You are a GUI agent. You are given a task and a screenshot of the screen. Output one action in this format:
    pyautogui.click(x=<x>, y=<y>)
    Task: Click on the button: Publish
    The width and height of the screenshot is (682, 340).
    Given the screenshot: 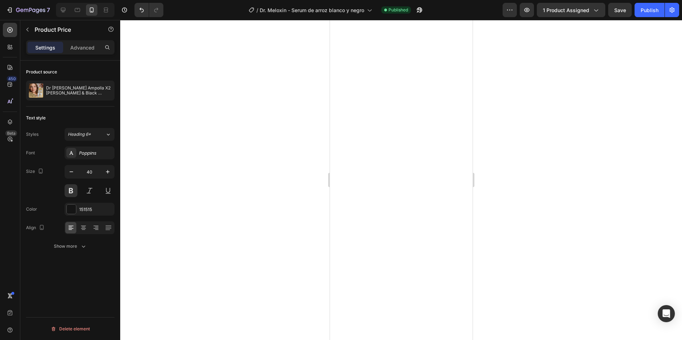 What is the action you would take?
    pyautogui.click(x=650, y=10)
    